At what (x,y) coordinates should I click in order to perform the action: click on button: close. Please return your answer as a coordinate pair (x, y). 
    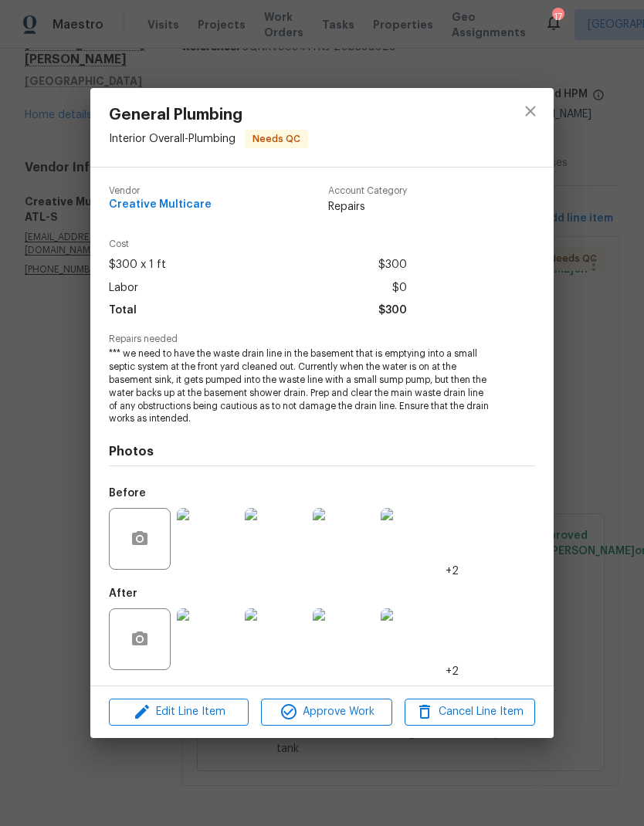
    Looking at the image, I should click on (530, 111).